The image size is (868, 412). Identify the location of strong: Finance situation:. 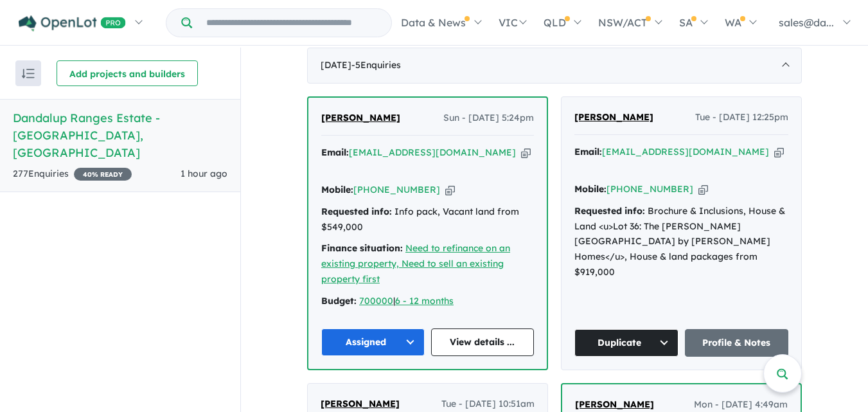
(362, 248).